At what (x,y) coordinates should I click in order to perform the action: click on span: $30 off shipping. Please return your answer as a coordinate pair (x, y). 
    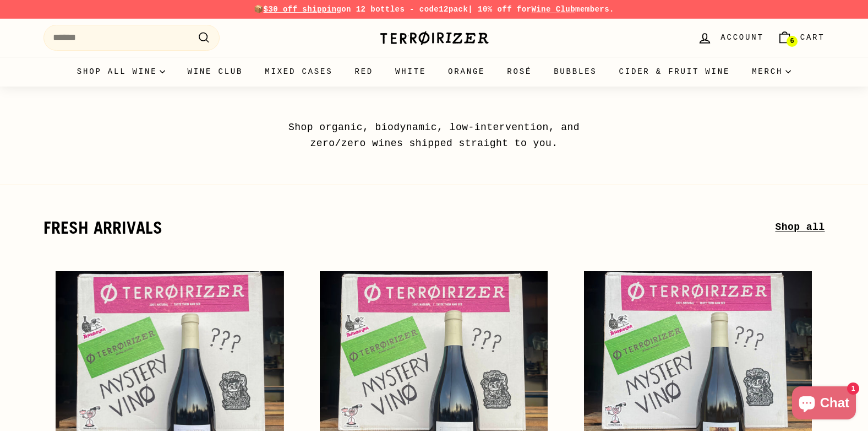
    Looking at the image, I should click on (303, 10).